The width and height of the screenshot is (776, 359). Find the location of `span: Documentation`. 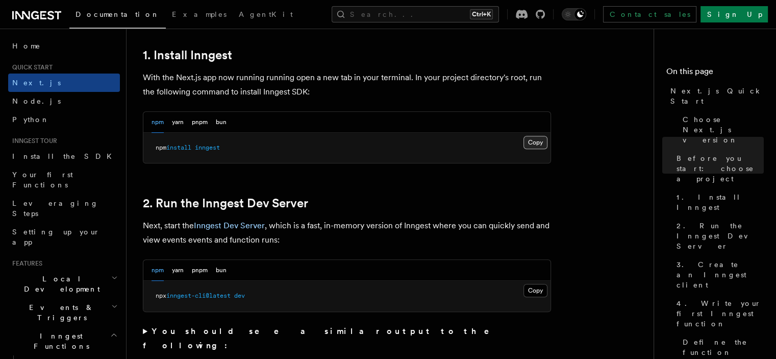

span: Documentation is located at coordinates (117, 14).